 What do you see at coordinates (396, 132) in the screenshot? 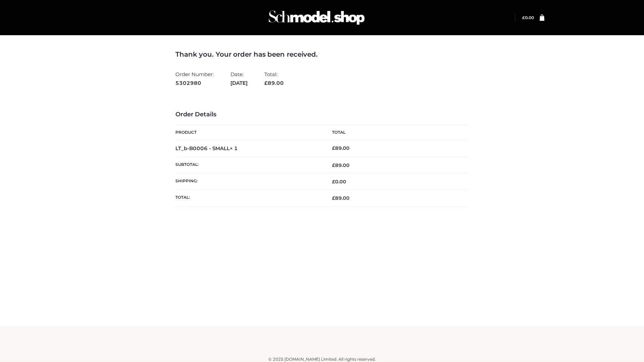
I see `th: Total` at bounding box center [396, 132].